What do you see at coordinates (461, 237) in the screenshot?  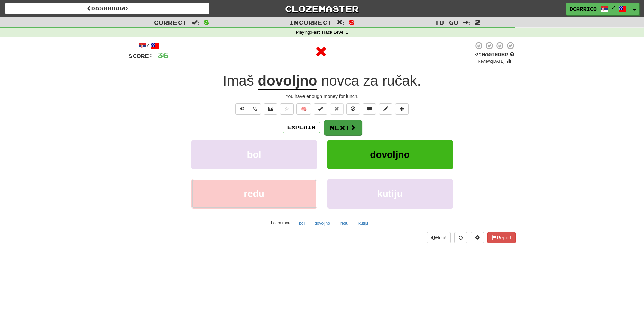 I see `button: Round history (alt+y)` at bounding box center [461, 237].